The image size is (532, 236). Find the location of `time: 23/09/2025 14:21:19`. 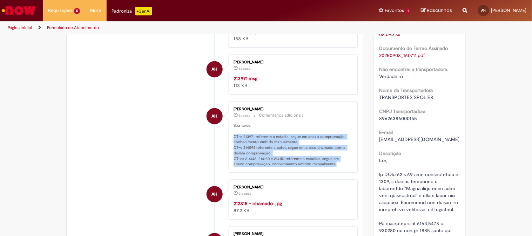

time: 23/09/2025 14:21:19 is located at coordinates (244, 116).